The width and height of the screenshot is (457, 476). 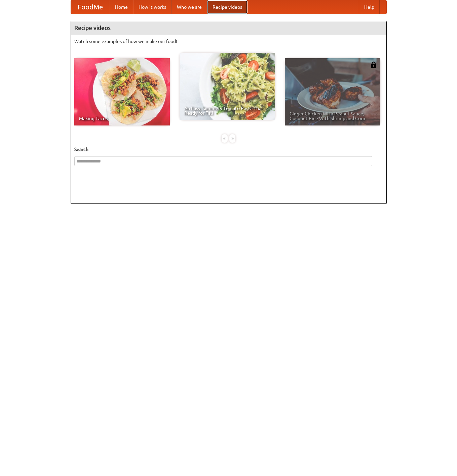 I want to click on h4: Recipe videos, so click(x=229, y=28).